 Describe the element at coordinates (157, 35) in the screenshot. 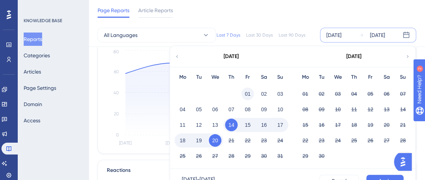

I see `button: All Languages` at that location.